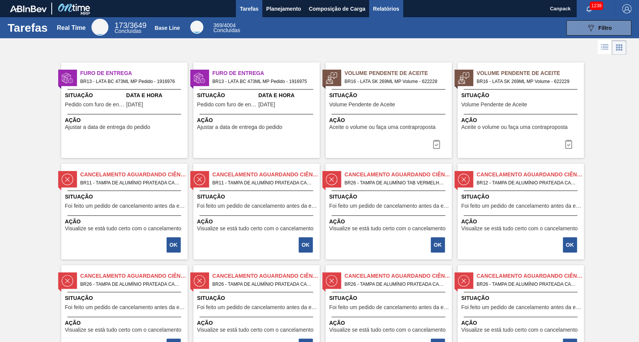 Image resolution: width=639 pixels, height=342 pixels. What do you see at coordinates (596, 6) in the screenshot?
I see `span: 1238` at bounding box center [596, 6].